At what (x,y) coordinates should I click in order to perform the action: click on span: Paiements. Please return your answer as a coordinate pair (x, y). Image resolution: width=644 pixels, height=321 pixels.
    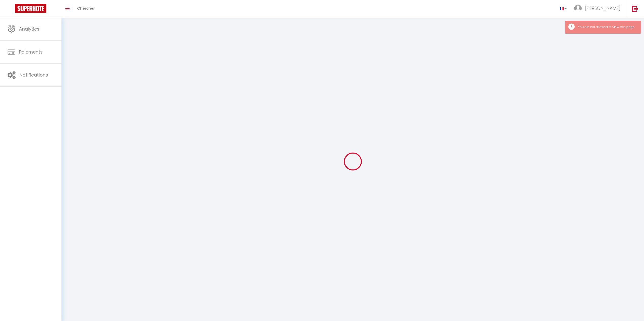
    Looking at the image, I should click on (31, 52).